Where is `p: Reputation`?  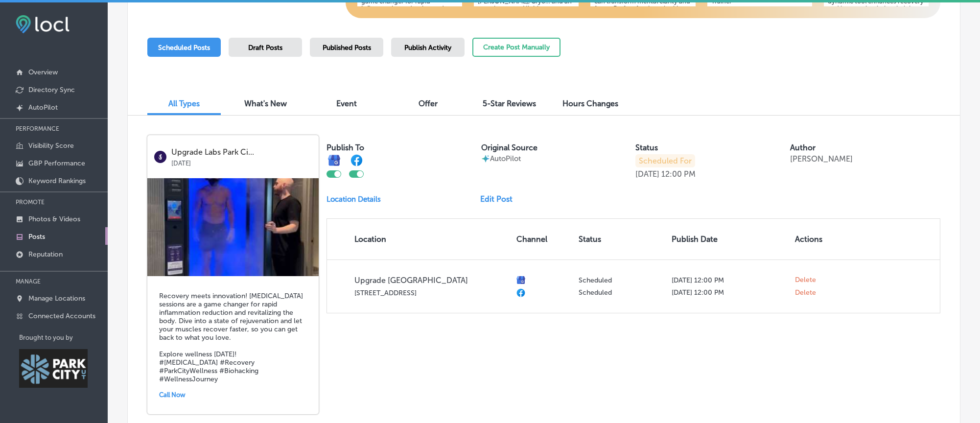 p: Reputation is located at coordinates (45, 254).